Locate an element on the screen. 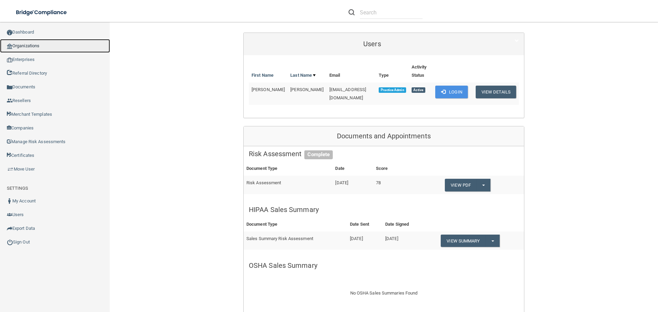 The width and height of the screenshot is (658, 312). button: View Details is located at coordinates (496, 92).